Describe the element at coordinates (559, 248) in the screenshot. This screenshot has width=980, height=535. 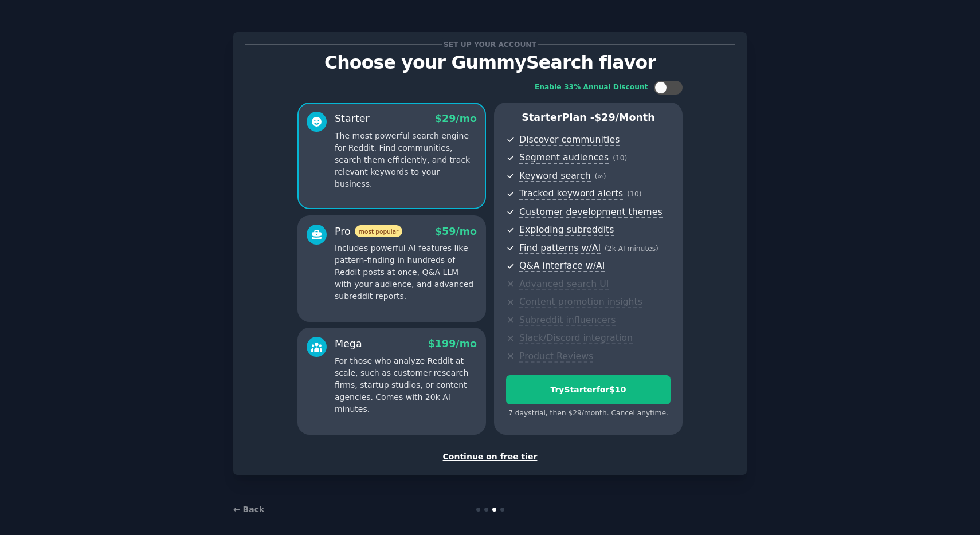
I see `span: Find patterns w/AI` at that location.